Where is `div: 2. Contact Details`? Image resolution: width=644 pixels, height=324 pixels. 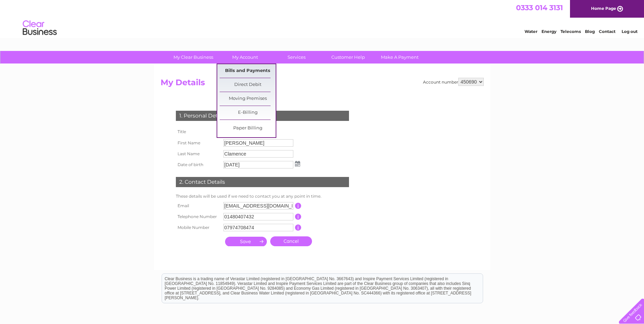 div: 2. Contact Details is located at coordinates (263, 182).